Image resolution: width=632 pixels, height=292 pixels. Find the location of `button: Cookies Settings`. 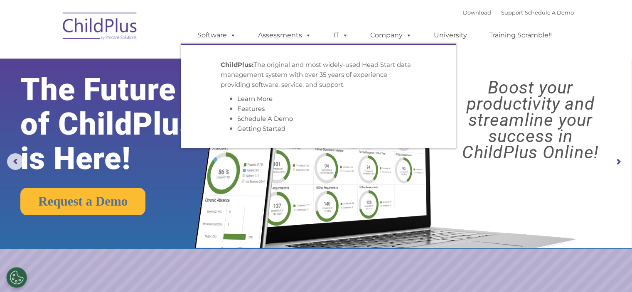

button: Cookies Settings is located at coordinates (17, 277).